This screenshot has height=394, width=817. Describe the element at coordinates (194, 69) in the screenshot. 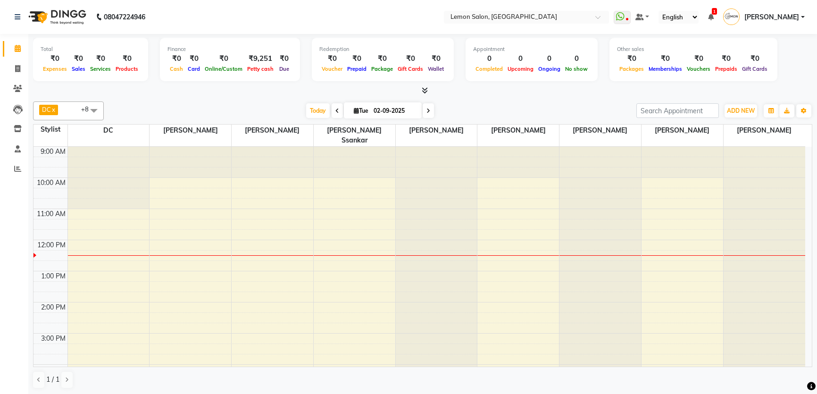

I see `span: Card` at that location.